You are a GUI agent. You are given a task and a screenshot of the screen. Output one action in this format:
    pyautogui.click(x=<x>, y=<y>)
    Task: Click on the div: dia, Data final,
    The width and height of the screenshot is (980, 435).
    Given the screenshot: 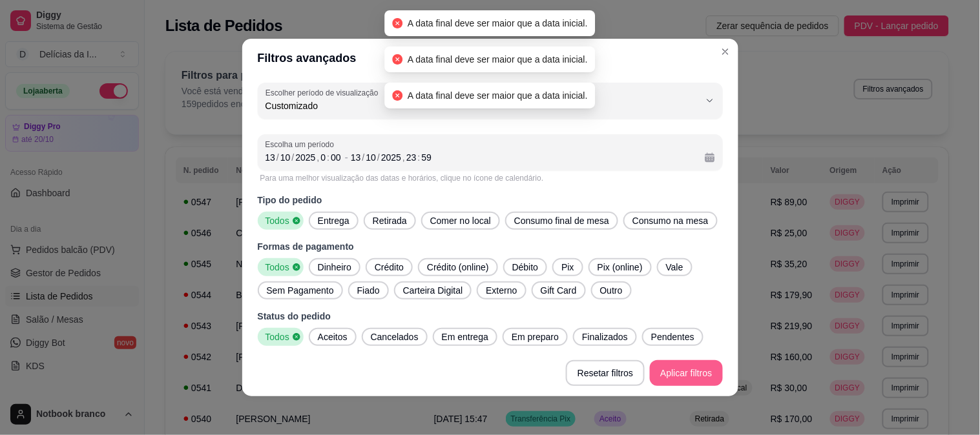 What is the action you would take?
    pyautogui.click(x=356, y=158)
    